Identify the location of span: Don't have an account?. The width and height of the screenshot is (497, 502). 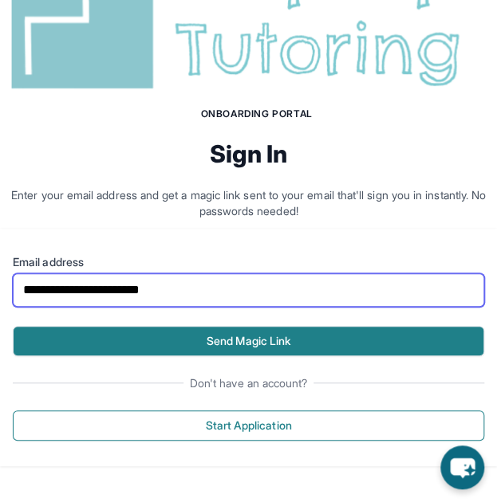
(249, 384).